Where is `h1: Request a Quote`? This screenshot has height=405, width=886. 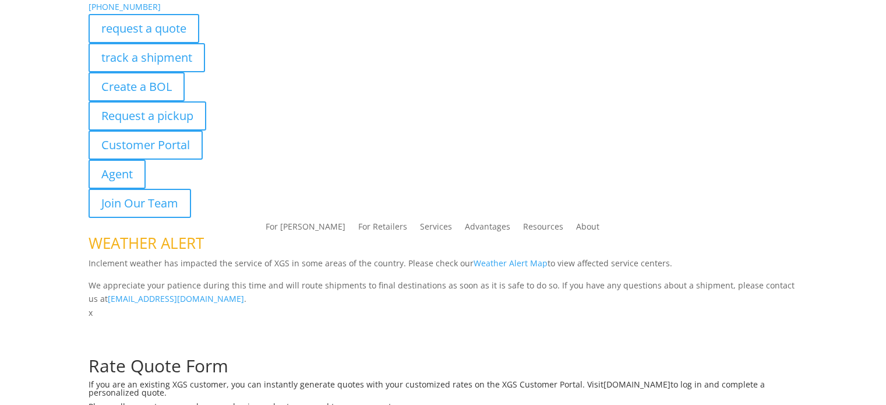 h1: Request a Quote is located at coordinates (443, 332).